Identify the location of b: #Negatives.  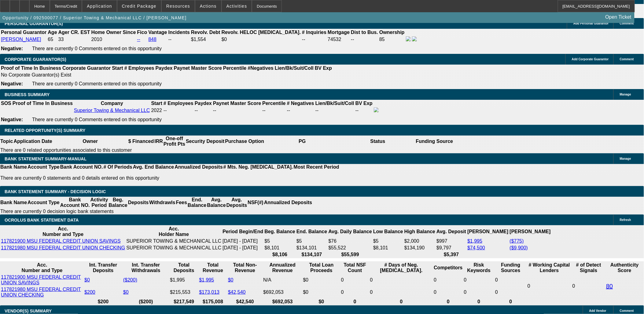
(260, 68).